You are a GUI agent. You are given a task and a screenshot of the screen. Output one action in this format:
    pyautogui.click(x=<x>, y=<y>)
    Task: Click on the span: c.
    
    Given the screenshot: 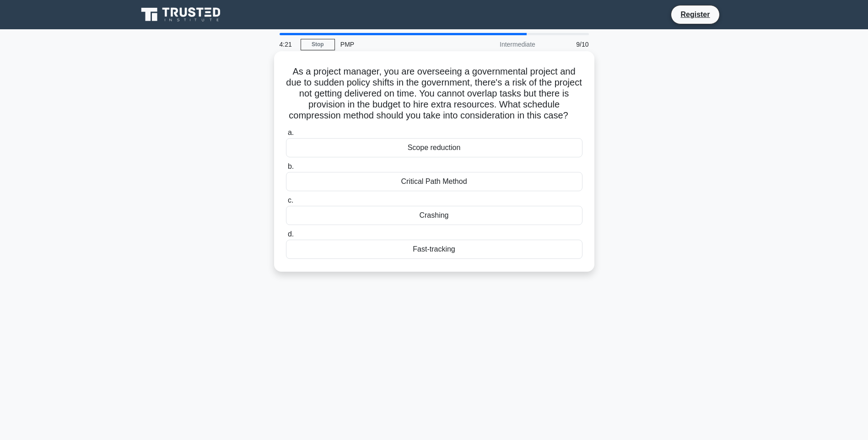 What is the action you would take?
    pyautogui.click(x=291, y=200)
    